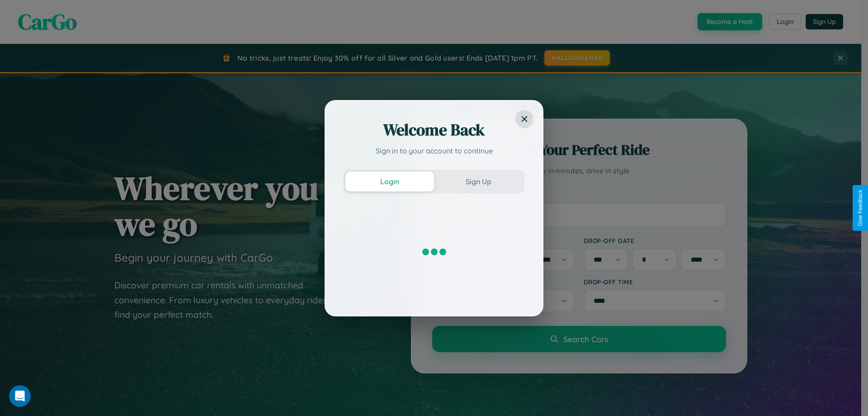 The width and height of the screenshot is (868, 416). Describe the element at coordinates (390, 182) in the screenshot. I see `button: Login` at that location.